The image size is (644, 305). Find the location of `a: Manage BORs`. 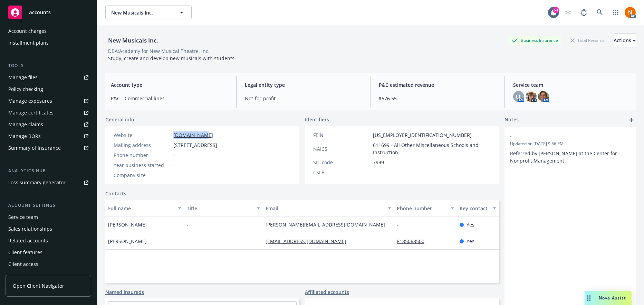

a: Manage BORs is located at coordinates (48, 136).